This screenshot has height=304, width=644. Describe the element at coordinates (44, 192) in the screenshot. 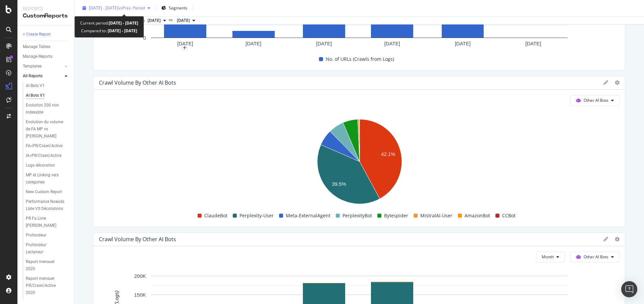

I see `div: New Custom Report` at that location.